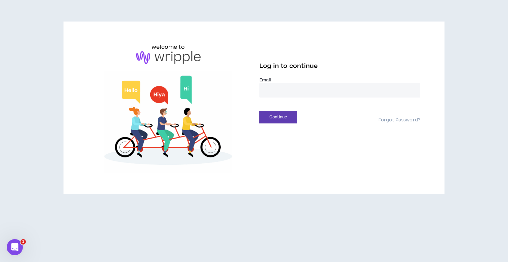 The width and height of the screenshot is (508, 262). Describe the element at coordinates (168, 47) in the screenshot. I see `h6: welcome to` at that location.